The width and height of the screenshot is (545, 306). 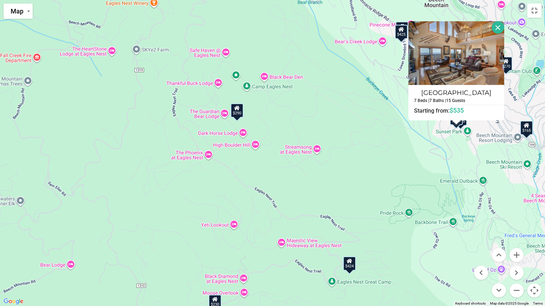 I want to click on button: Move left, so click(x=481, y=273).